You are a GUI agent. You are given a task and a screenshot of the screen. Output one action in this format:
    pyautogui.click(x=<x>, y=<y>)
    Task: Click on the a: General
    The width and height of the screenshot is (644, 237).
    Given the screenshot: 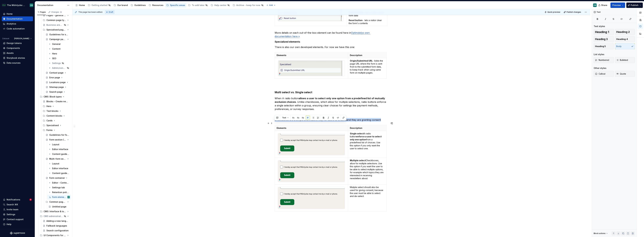 What is the action you would take?
    pyautogui.click(x=59, y=44)
    